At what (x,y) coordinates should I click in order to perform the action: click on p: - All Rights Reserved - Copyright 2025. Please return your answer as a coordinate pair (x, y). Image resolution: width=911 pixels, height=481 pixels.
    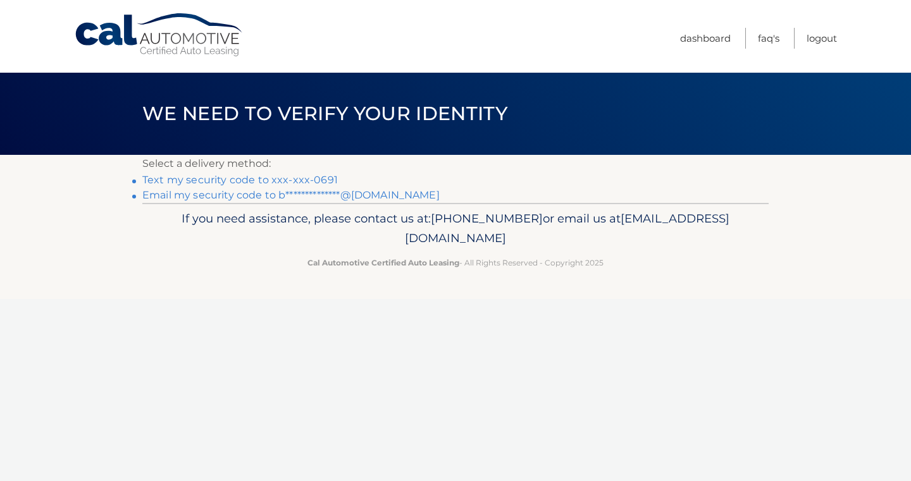
    Looking at the image, I should click on (455, 262).